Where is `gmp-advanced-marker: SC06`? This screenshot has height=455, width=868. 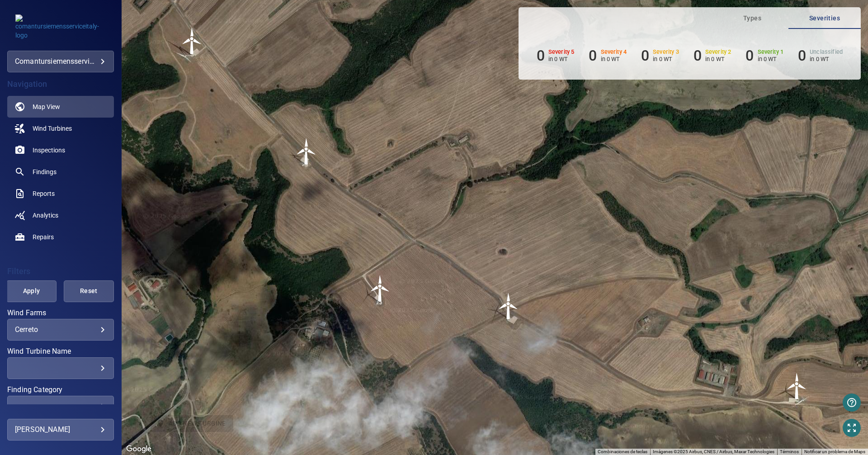 gmp-advanced-marker: SC06 is located at coordinates (508, 306).